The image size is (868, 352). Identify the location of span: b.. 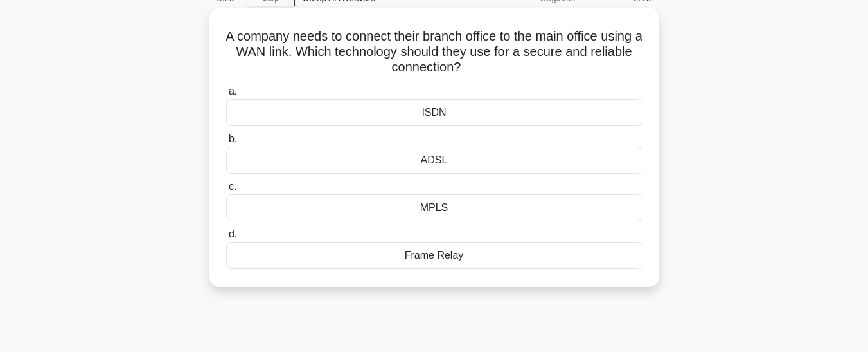
(233, 139).